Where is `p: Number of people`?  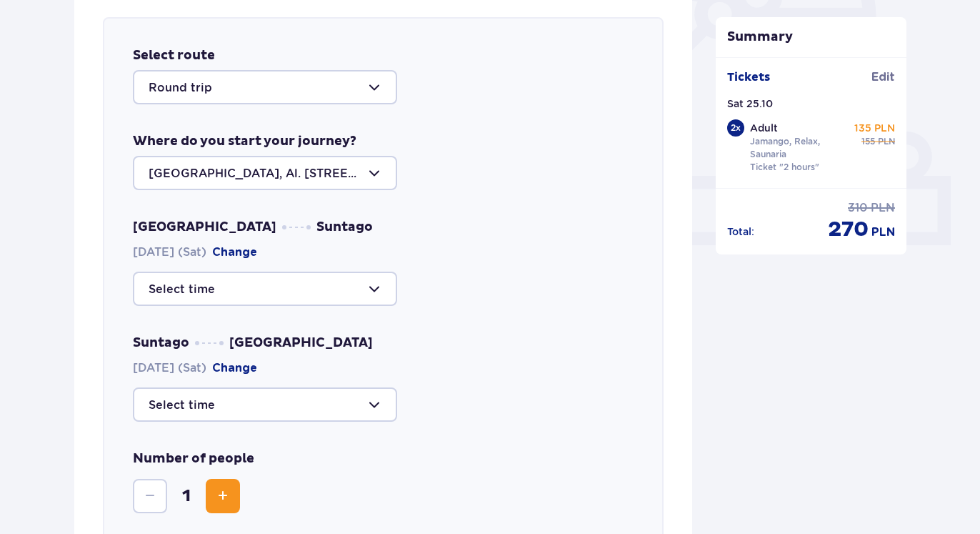
p: Number of people is located at coordinates (193, 459).